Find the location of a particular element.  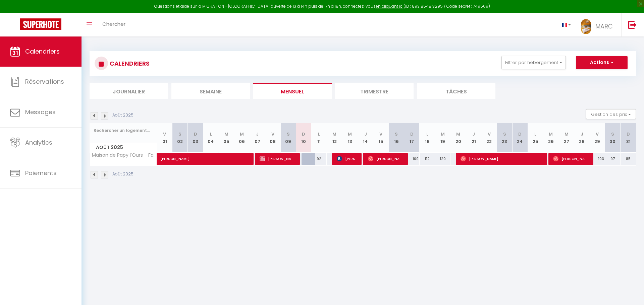

th: 23 is located at coordinates (504, 137).